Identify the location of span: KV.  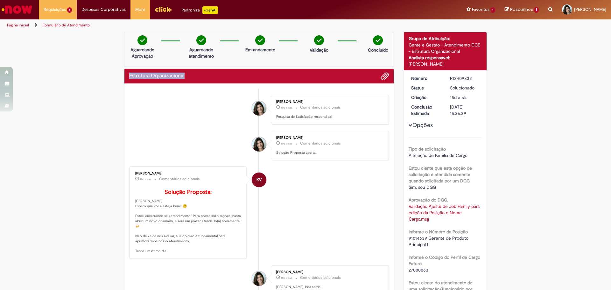
(259, 180).